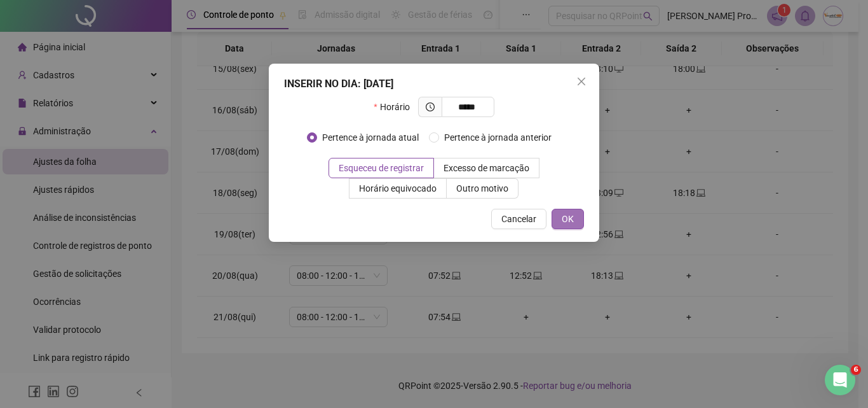 This screenshot has height=408, width=868. What do you see at coordinates (486, 168) in the screenshot?
I see `span: Excesso de marcação` at bounding box center [486, 168].